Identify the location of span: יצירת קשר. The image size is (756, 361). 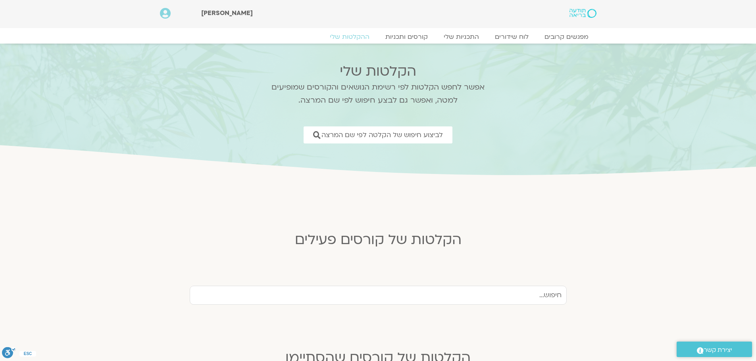
(718, 350).